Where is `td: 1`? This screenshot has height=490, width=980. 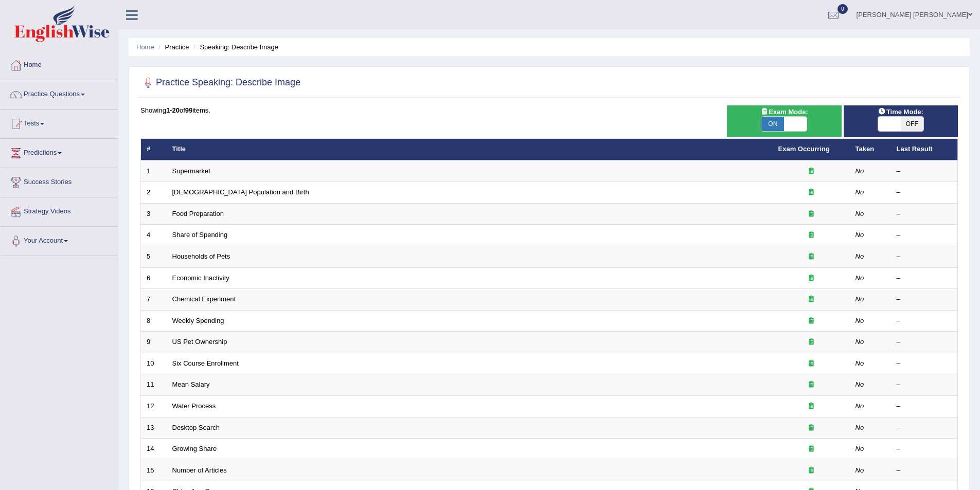
td: 1 is located at coordinates (154, 171).